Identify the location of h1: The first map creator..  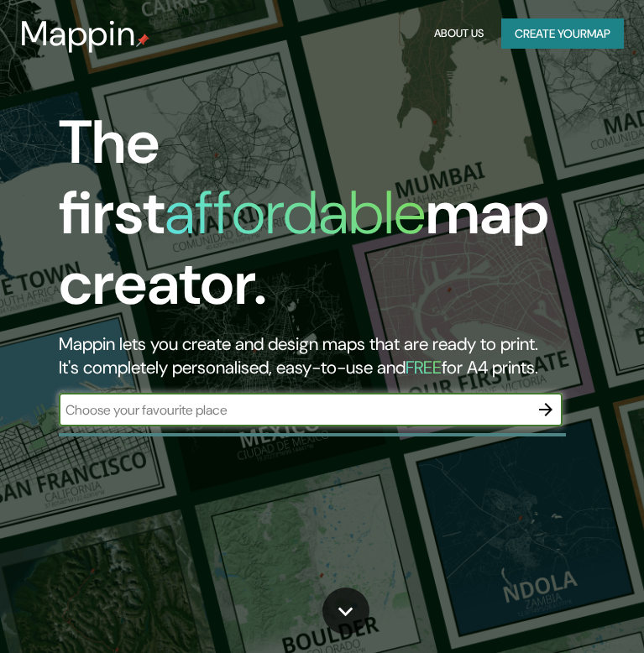
(316, 220).